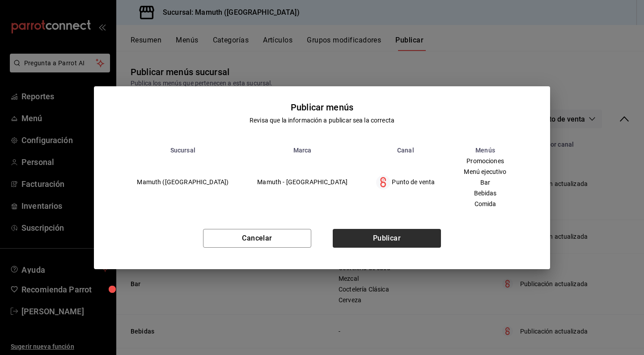  What do you see at coordinates (405, 182) in the screenshot?
I see `div: Punto de venta` at bounding box center [405, 182].